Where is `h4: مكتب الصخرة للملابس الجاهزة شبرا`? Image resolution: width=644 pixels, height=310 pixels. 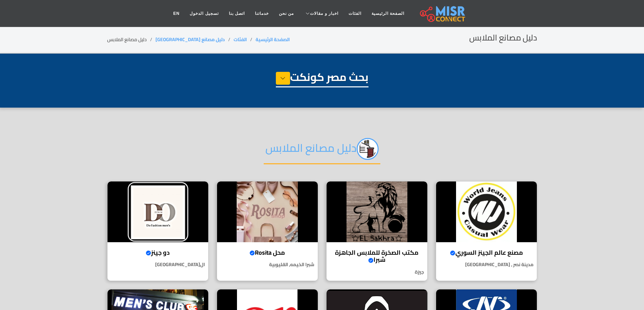 h4: مكتب الصخرة للملابس الجاهزة شبرا is located at coordinates (377, 256).